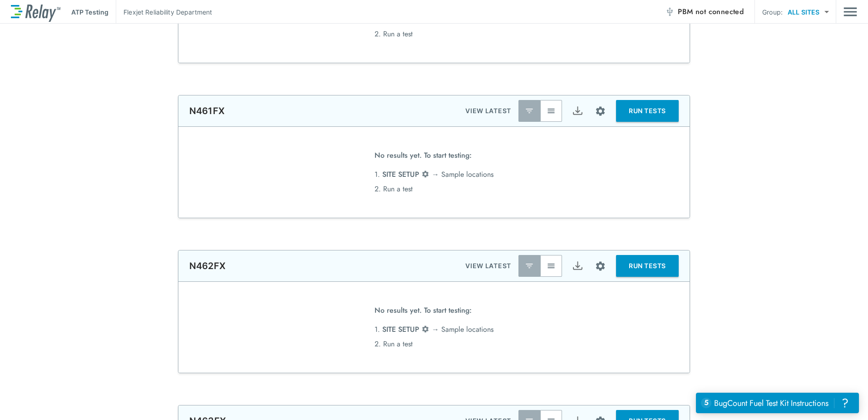 This screenshot has width=868, height=420. What do you see at coordinates (850, 12) in the screenshot?
I see `button: Main menu` at bounding box center [850, 12].